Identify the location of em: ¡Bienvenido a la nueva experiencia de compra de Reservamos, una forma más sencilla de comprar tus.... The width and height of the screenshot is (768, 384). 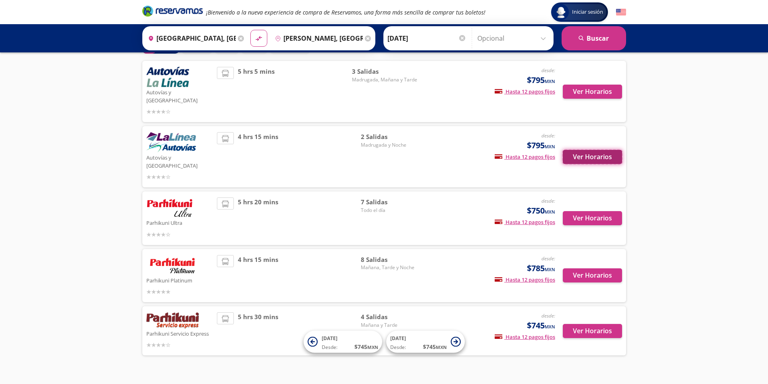
(345, 12).